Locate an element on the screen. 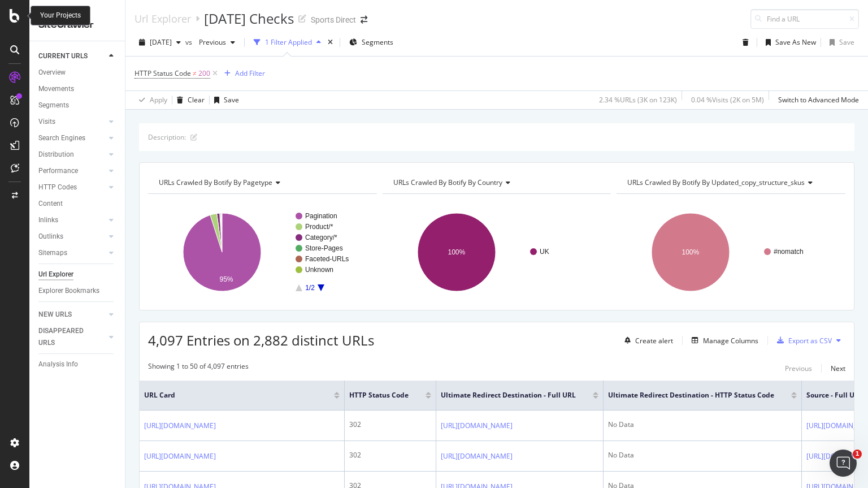 The width and height of the screenshot is (868, 488). div: HTTP Codes is located at coordinates (58, 187).